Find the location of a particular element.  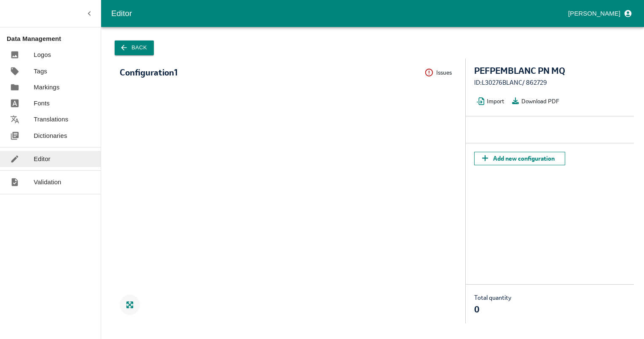

div: Configuration 1 is located at coordinates (148, 72).